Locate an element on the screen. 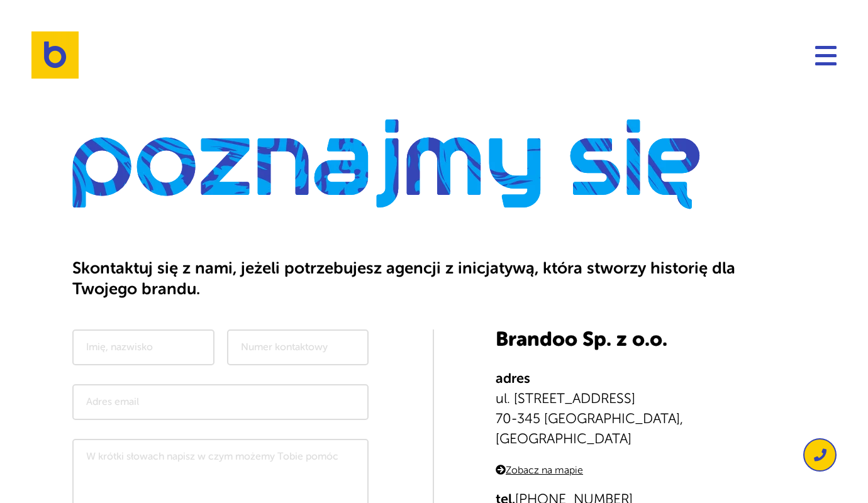 The width and height of the screenshot is (868, 503). input: Imię, nazwisko is located at coordinates (143, 347).